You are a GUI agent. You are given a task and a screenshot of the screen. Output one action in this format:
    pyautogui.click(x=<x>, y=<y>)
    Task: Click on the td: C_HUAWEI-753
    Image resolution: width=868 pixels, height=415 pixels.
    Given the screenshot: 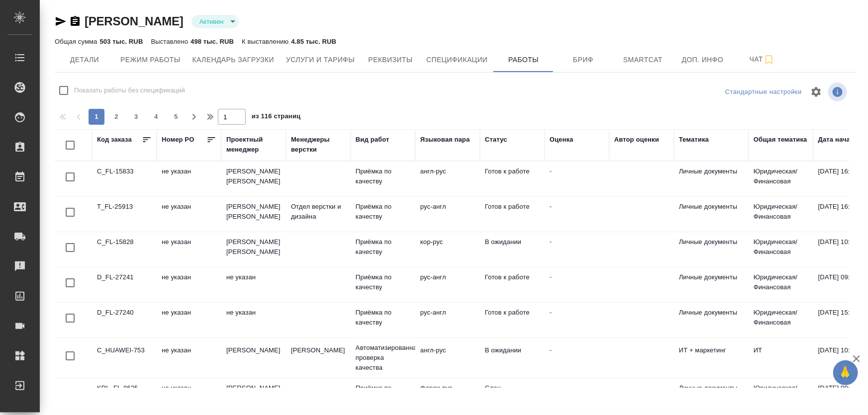 What is the action you would take?
    pyautogui.click(x=124, y=358)
    